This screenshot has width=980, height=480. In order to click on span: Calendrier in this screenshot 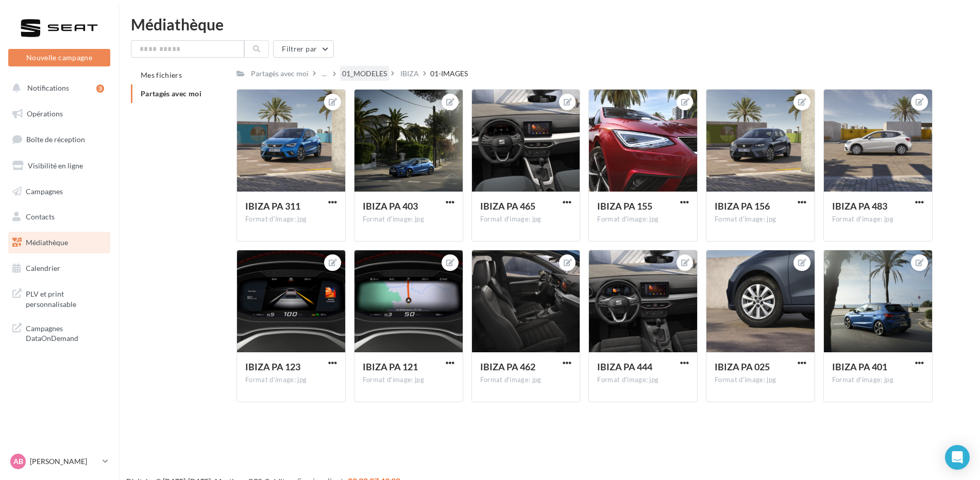, I will do `click(43, 268)`.